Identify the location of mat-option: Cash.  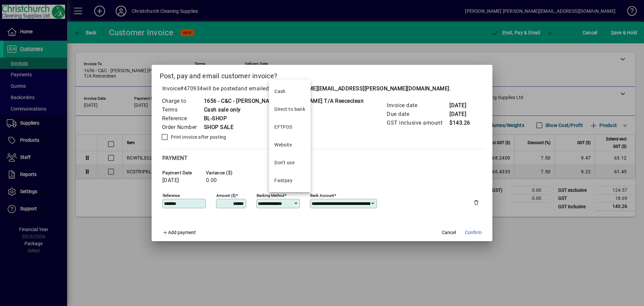
(290, 91).